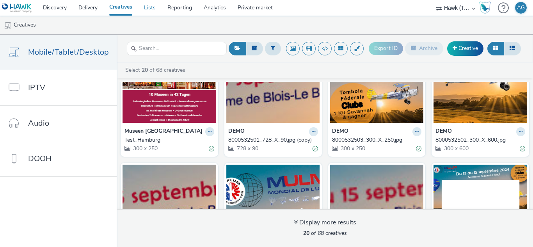  What do you see at coordinates (496, 48) in the screenshot?
I see `button: Grid` at bounding box center [496, 48].